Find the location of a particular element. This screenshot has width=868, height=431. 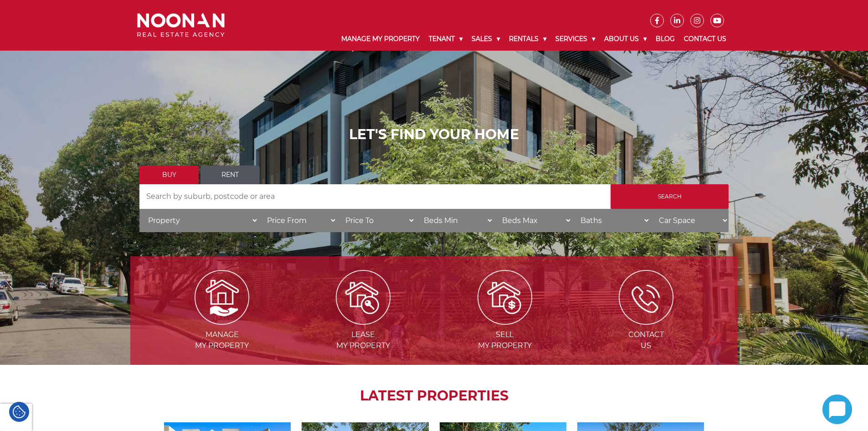

a: Lease my property Leasemy Property is located at coordinates (363, 321).